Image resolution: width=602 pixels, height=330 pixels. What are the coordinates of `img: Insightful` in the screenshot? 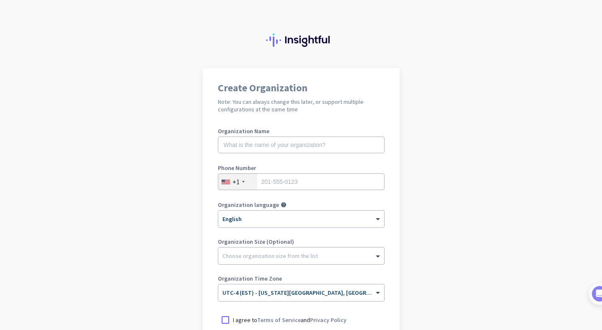 It's located at (301, 40).